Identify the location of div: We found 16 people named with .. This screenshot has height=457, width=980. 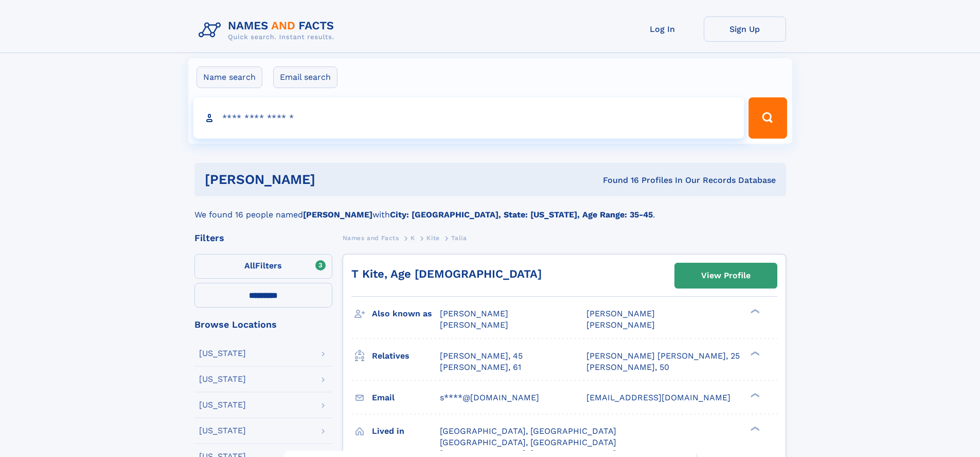
(490, 209).